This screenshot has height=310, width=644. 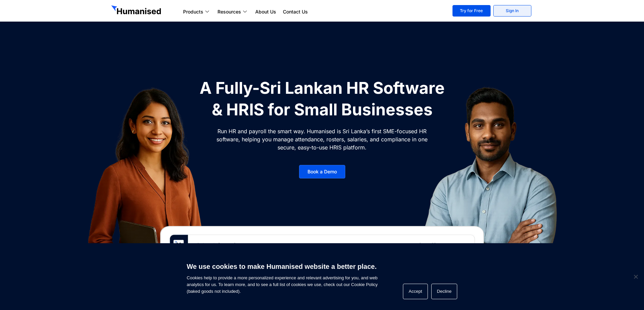 What do you see at coordinates (197, 12) in the screenshot?
I see `a: Products` at bounding box center [197, 12].